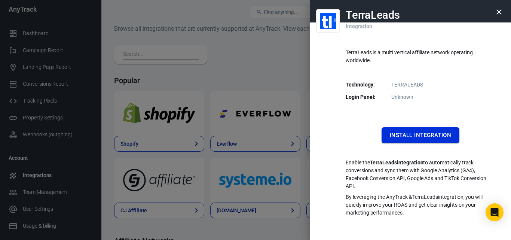 The image size is (511, 240). What do you see at coordinates (397, 162) in the screenshot?
I see `strong: TerraLeads integration` at bounding box center [397, 162].